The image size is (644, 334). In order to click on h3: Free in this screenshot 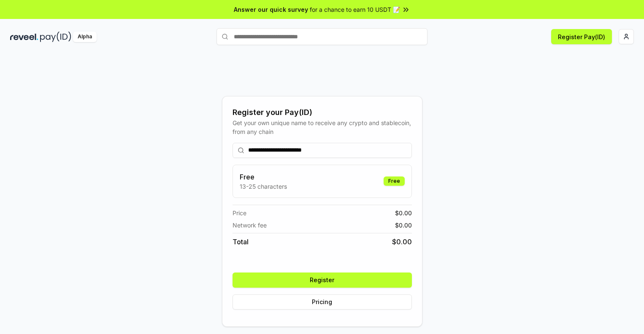, I will do `click(263, 177)`.